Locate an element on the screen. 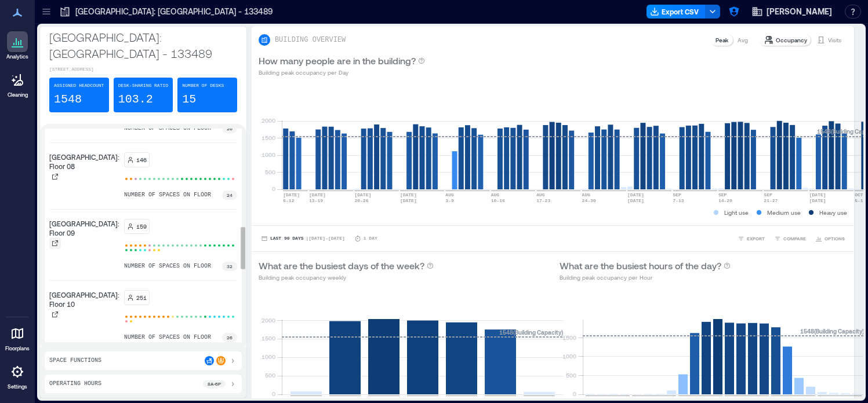 This screenshot has height=403, width=868. text: 4pm is located at coordinates (775, 400).